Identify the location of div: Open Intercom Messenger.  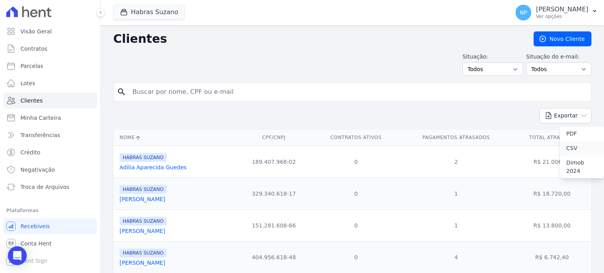
(17, 256).